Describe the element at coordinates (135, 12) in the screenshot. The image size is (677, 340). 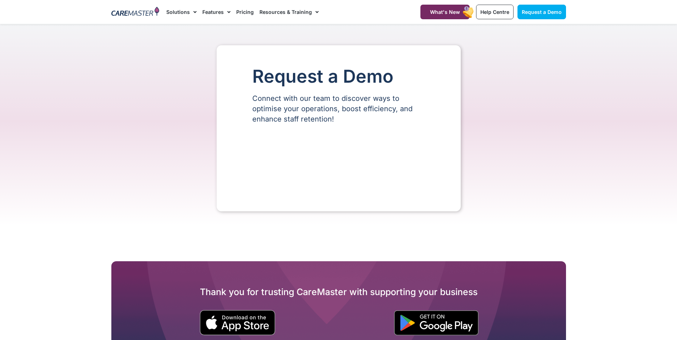
I see `img: CareMaster Logo` at that location.